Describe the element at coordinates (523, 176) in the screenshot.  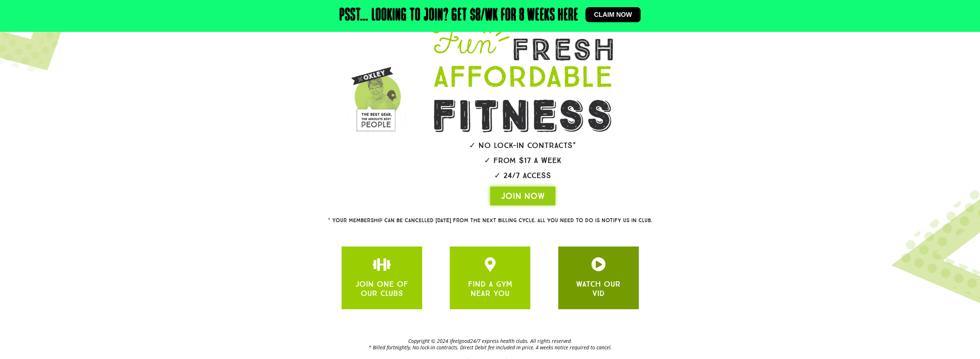
I see `h2: ✓ 24/7 Access` at that location.